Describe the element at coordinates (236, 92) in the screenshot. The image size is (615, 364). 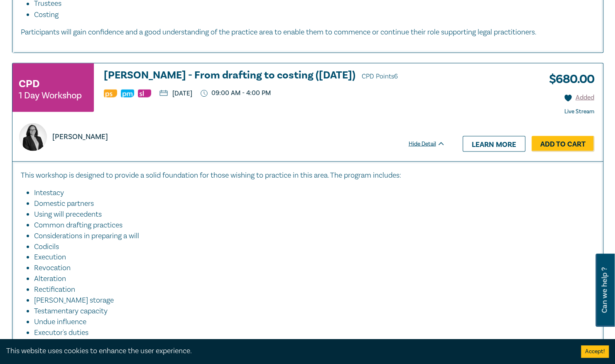
I see `p: 09:00 AM - 4:00 PM` at that location.